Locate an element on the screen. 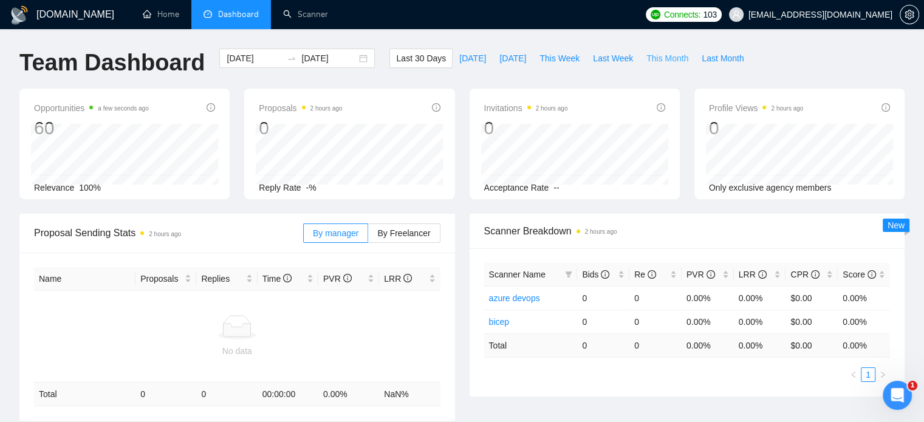  a: setting is located at coordinates (909, 15).